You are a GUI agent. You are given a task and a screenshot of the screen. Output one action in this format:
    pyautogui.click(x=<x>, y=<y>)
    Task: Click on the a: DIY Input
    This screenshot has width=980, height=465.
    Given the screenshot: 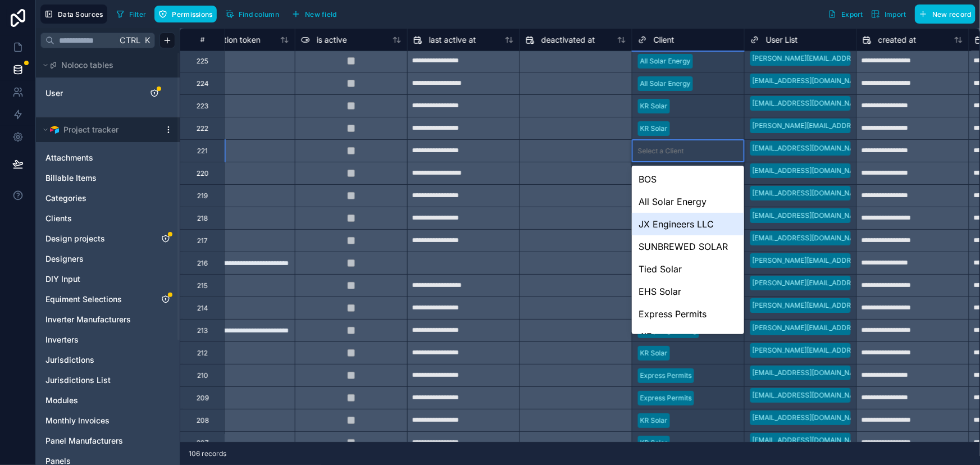 What is the action you would take?
    pyautogui.click(x=97, y=280)
    